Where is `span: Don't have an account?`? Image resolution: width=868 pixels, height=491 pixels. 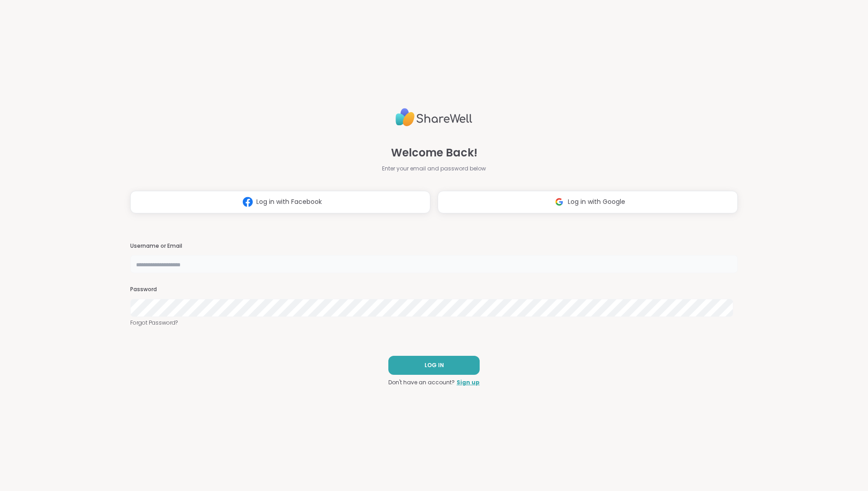 span: Don't have an account? is located at coordinates (421, 383).